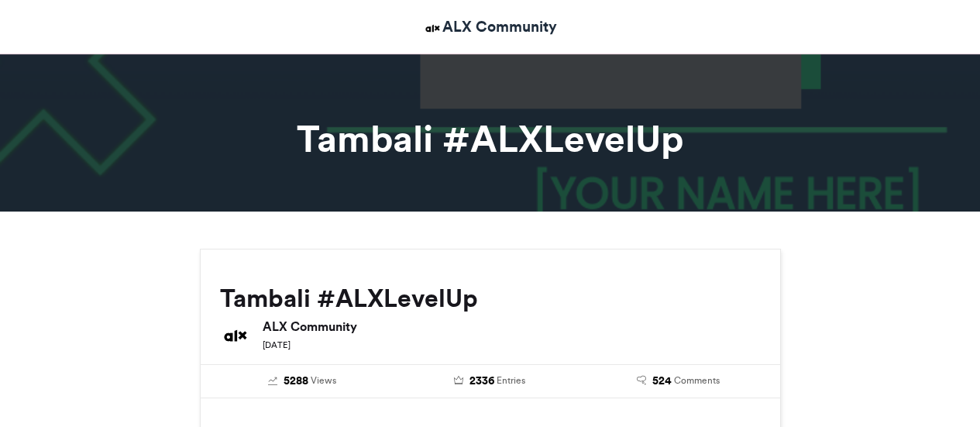  What do you see at coordinates (490, 381) in the screenshot?
I see `a: 2336 Entries` at bounding box center [490, 381].